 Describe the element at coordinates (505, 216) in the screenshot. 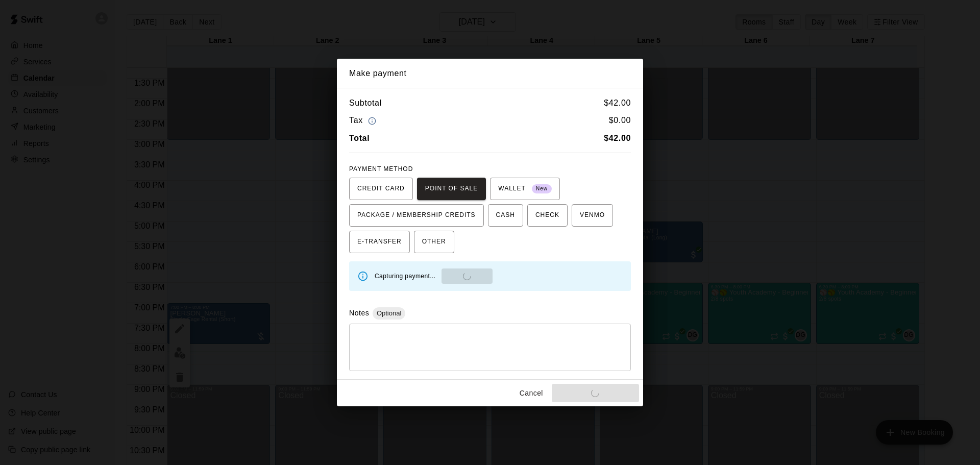

I see `span: CASH` at that location.